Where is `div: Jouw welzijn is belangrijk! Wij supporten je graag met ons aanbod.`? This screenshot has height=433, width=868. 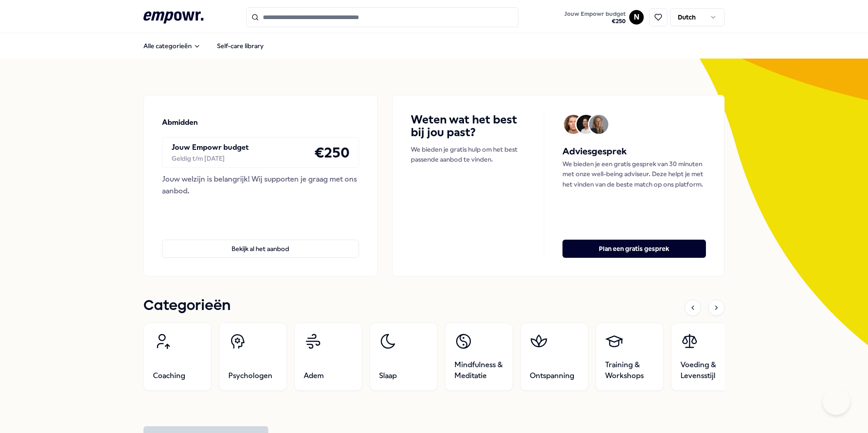
div: Jouw welzijn is belangrijk! Wij supporten je graag met ons aanbod. is located at coordinates (260, 185).